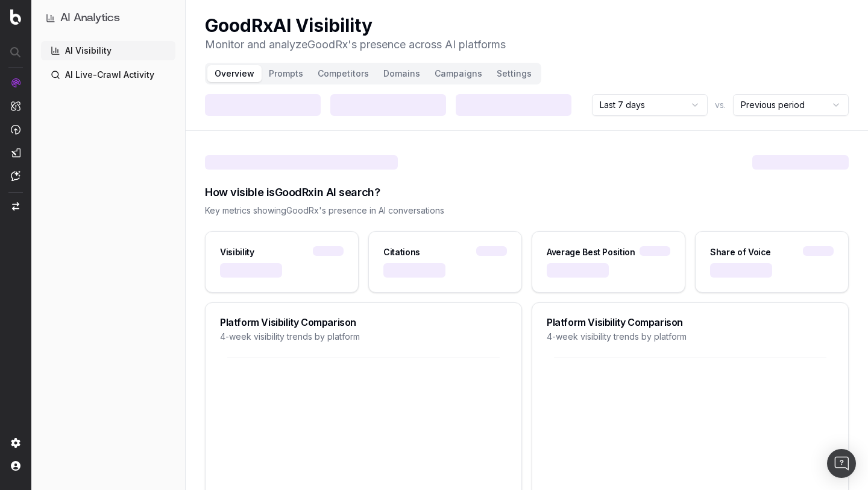  I want to click on img: My account, so click(16, 465).